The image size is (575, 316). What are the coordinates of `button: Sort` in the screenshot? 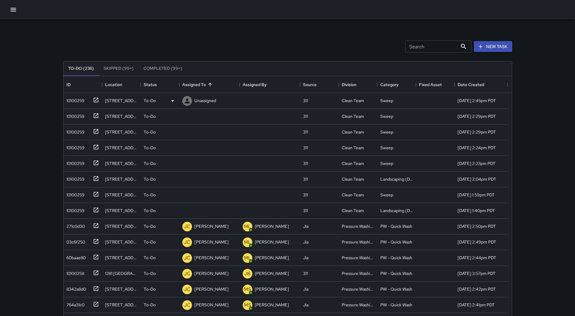 It's located at (210, 85).